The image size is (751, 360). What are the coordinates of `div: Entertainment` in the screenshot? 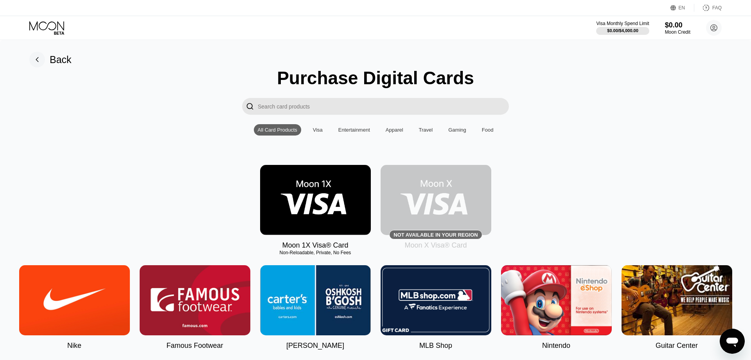 It's located at (354, 130).